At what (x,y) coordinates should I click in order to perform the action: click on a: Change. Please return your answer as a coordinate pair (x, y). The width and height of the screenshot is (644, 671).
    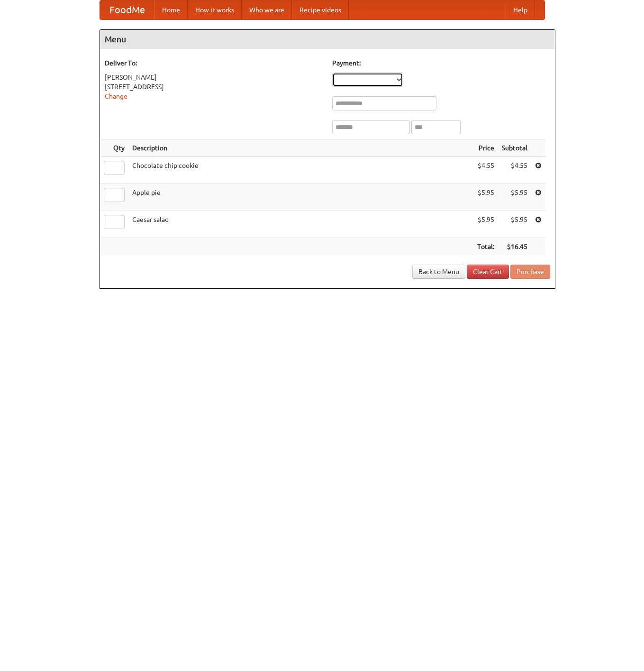
    Looking at the image, I should click on (116, 96).